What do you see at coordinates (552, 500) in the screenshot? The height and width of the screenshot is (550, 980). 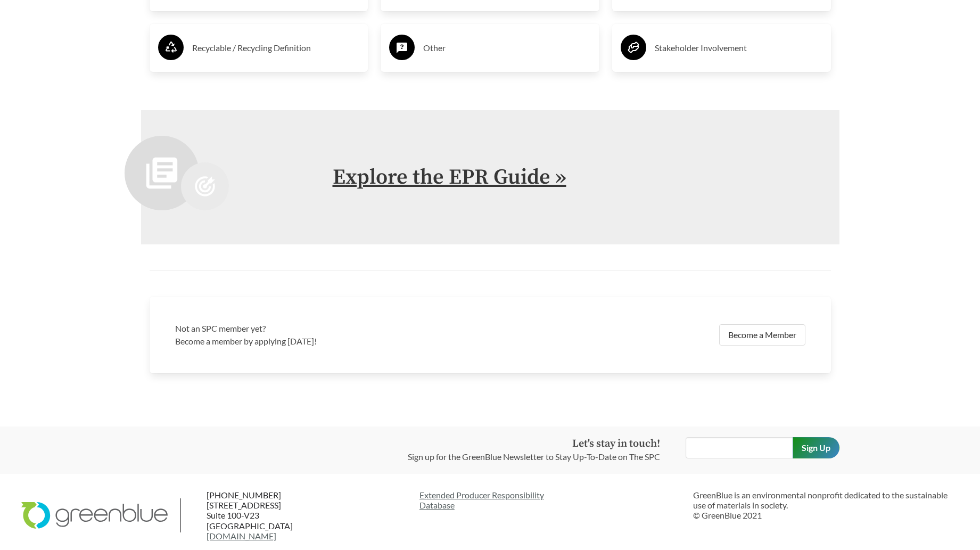 I see `a: Extended Producer ResponsibilityDatabase` at bounding box center [552, 500].